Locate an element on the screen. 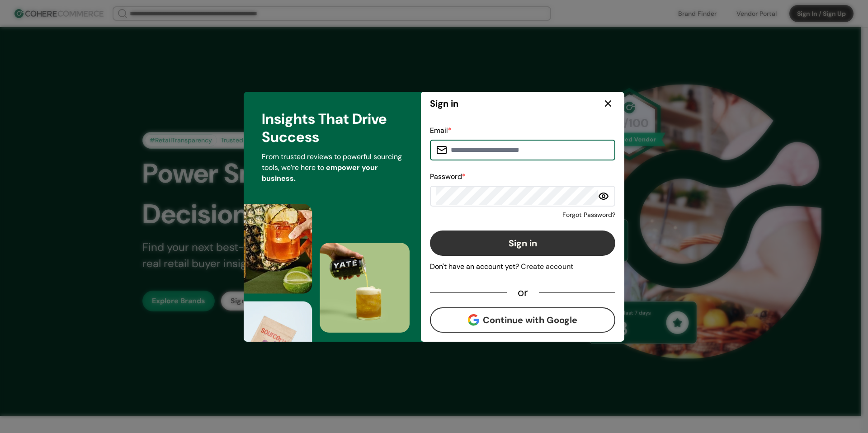 Image resolution: width=868 pixels, height=433 pixels. label: Email is located at coordinates (441, 130).